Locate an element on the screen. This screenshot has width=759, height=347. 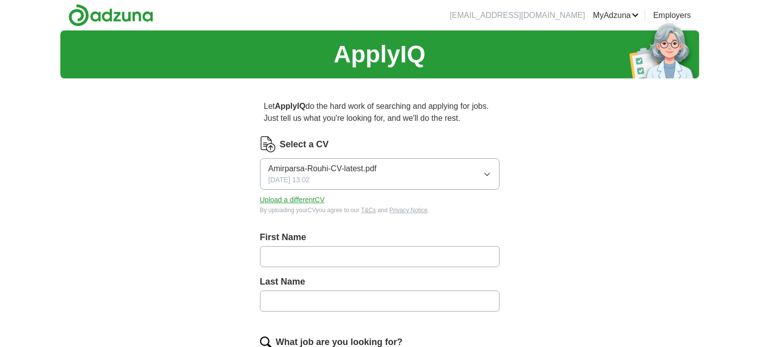
a: Employers is located at coordinates (672, 15).